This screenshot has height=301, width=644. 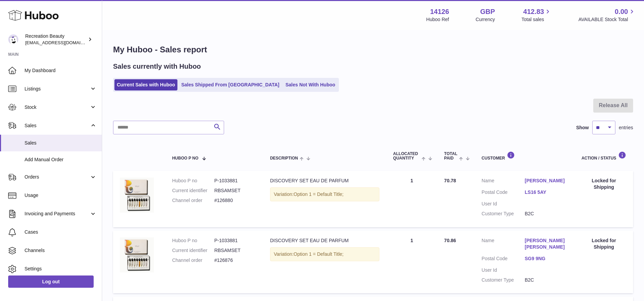 I want to click on span: Add Manual Order, so click(x=61, y=160).